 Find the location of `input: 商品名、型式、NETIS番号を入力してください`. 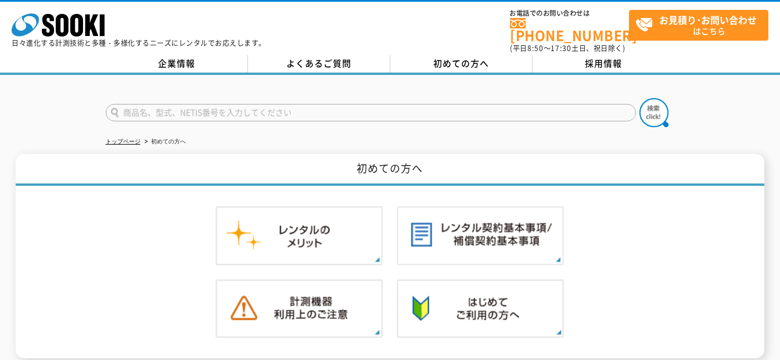

input: 商品名、型式、NETIS番号を入力してください is located at coordinates (371, 113).